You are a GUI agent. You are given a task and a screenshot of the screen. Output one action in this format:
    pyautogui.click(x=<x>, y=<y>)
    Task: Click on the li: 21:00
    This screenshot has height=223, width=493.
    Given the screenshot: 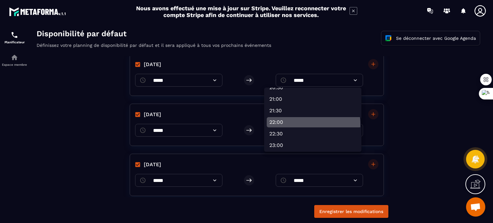 What is the action you would take?
    pyautogui.click(x=284, y=71)
    